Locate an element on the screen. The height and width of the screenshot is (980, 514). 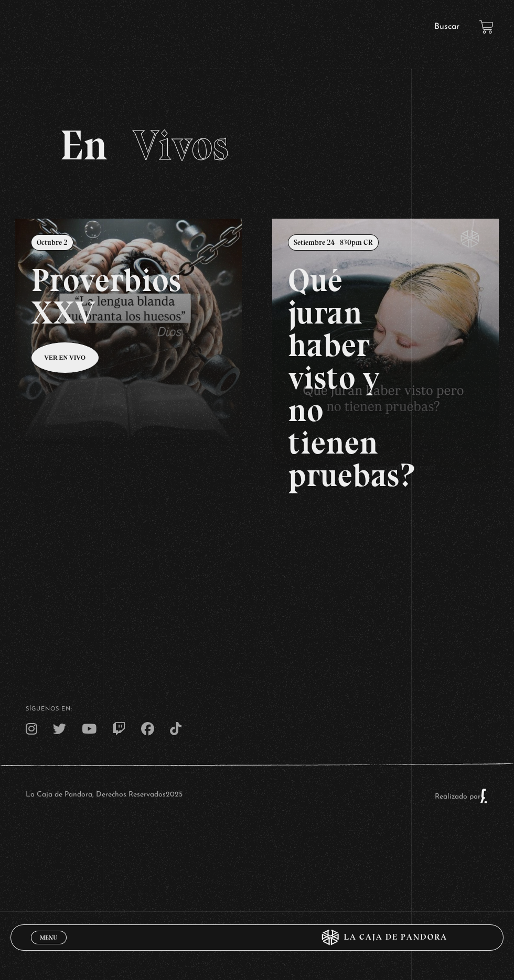
h2: En is located at coordinates (257, 146).